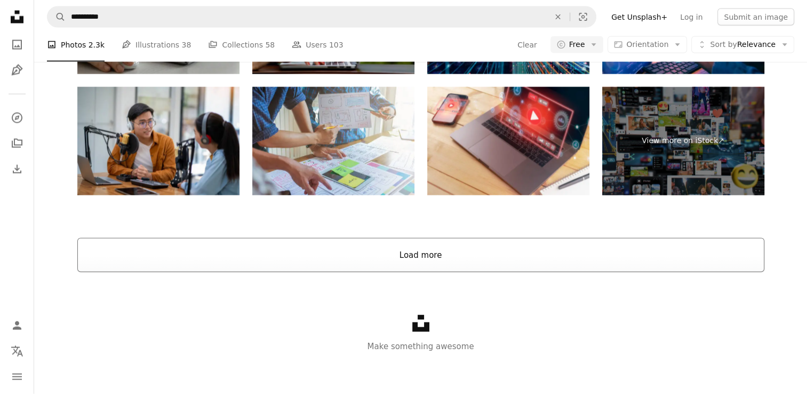 The width and height of the screenshot is (807, 394). What do you see at coordinates (683, 141) in the screenshot?
I see `a: View more on iStock↗` at bounding box center [683, 141].